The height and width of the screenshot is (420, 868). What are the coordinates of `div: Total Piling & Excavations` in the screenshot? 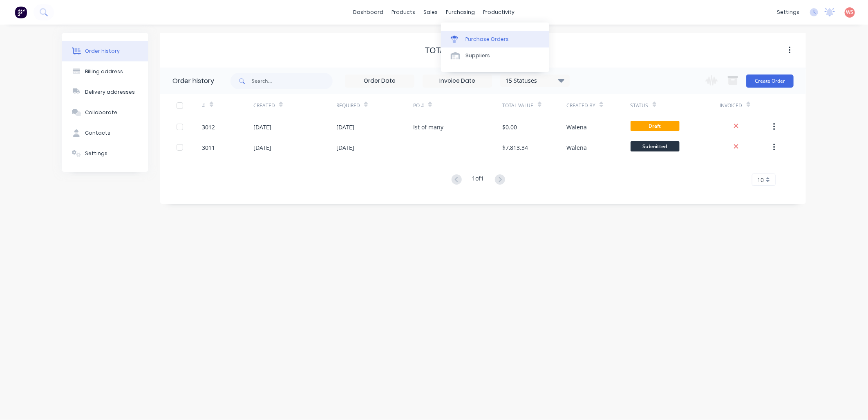 It's located at (483, 50).